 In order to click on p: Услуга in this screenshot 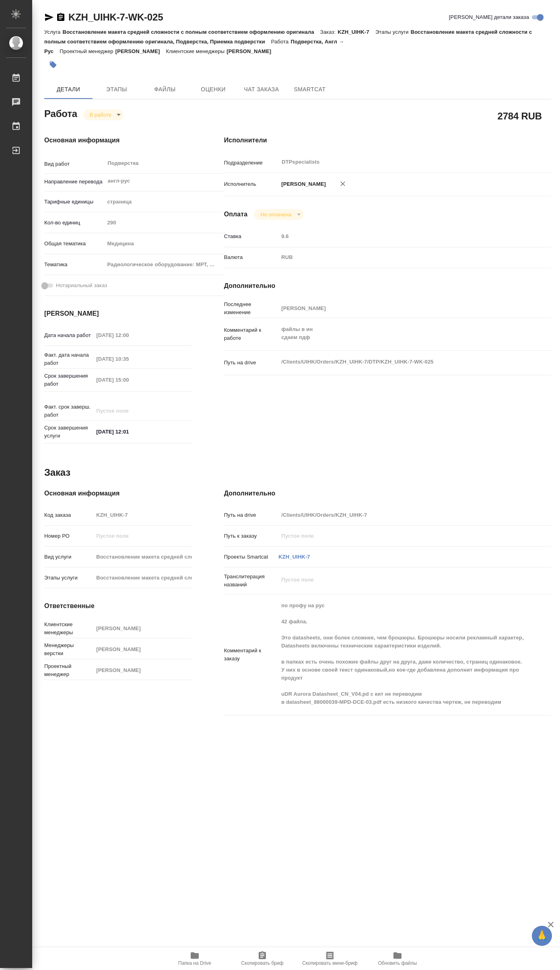, I will do `click(53, 31)`.